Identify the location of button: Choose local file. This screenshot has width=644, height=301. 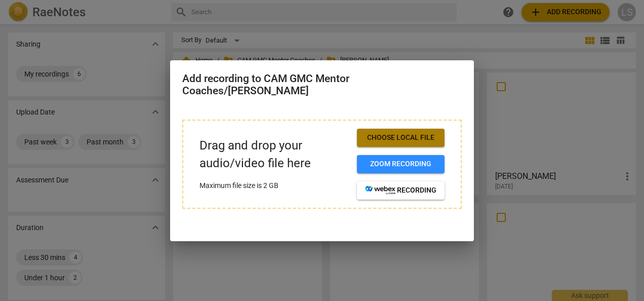
(400, 138).